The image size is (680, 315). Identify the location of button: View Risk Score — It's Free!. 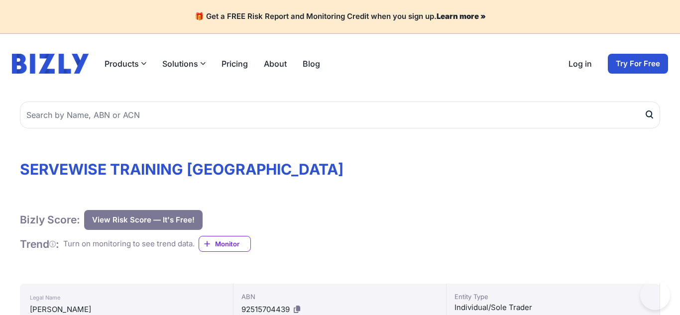
(143, 220).